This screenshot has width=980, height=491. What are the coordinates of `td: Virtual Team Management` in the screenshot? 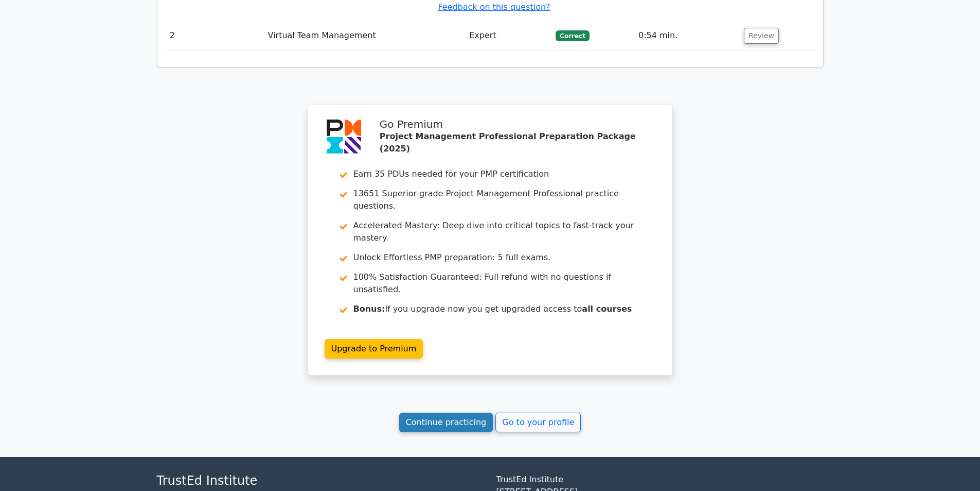 It's located at (365, 36).